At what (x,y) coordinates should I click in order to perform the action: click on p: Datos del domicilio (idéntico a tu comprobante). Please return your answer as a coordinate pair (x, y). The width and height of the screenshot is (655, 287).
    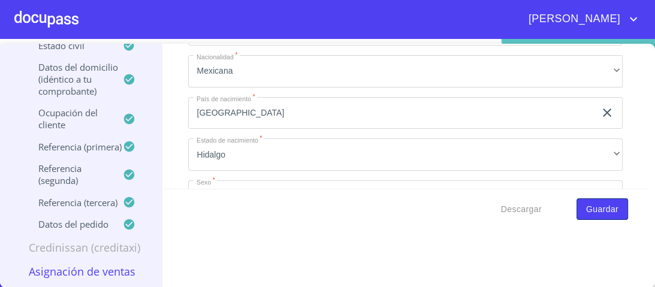
    Looking at the image, I should click on (68, 79).